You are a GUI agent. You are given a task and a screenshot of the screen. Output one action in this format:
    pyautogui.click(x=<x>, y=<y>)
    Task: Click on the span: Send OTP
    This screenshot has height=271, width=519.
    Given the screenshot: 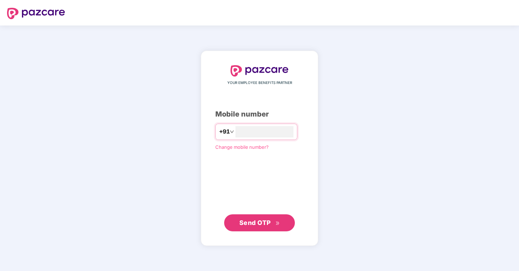 What is the action you would take?
    pyautogui.click(x=255, y=222)
    